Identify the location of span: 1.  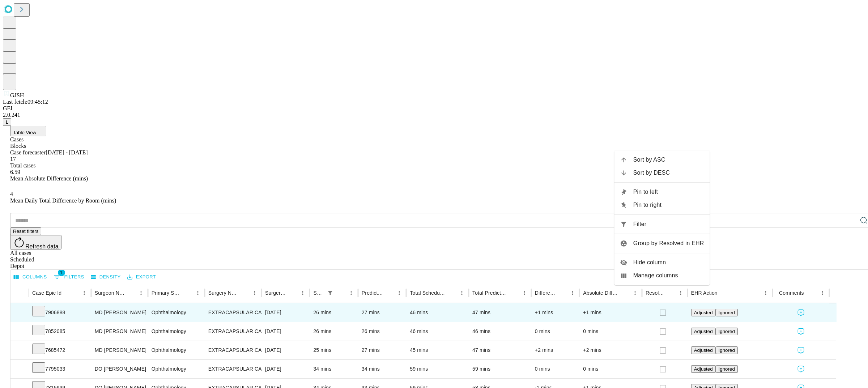
(62, 273).